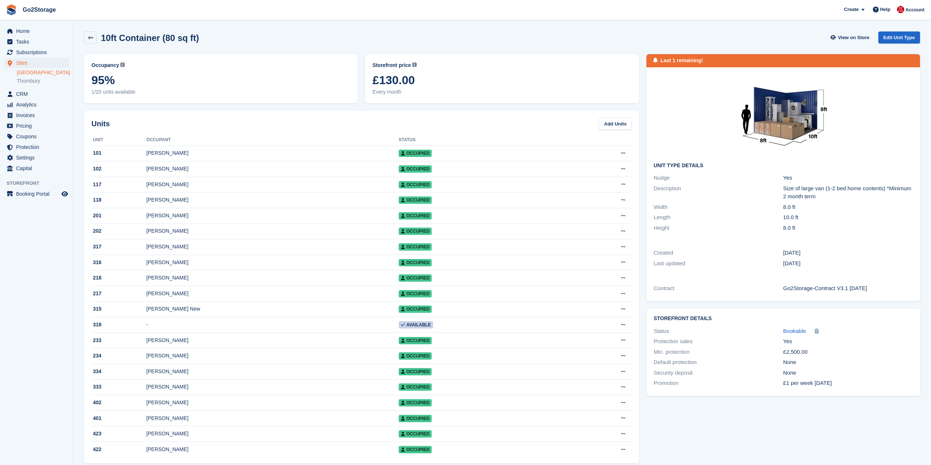 This screenshot has height=465, width=931. What do you see at coordinates (38, 194) in the screenshot?
I see `span: Booking Portal` at bounding box center [38, 194].